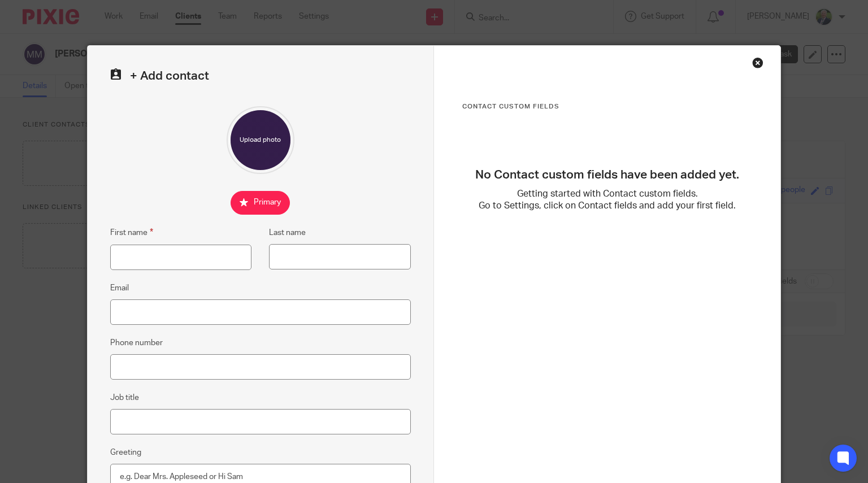  Describe the element at coordinates (607, 106) in the screenshot. I see `h3: Contact Custom fields` at that location.